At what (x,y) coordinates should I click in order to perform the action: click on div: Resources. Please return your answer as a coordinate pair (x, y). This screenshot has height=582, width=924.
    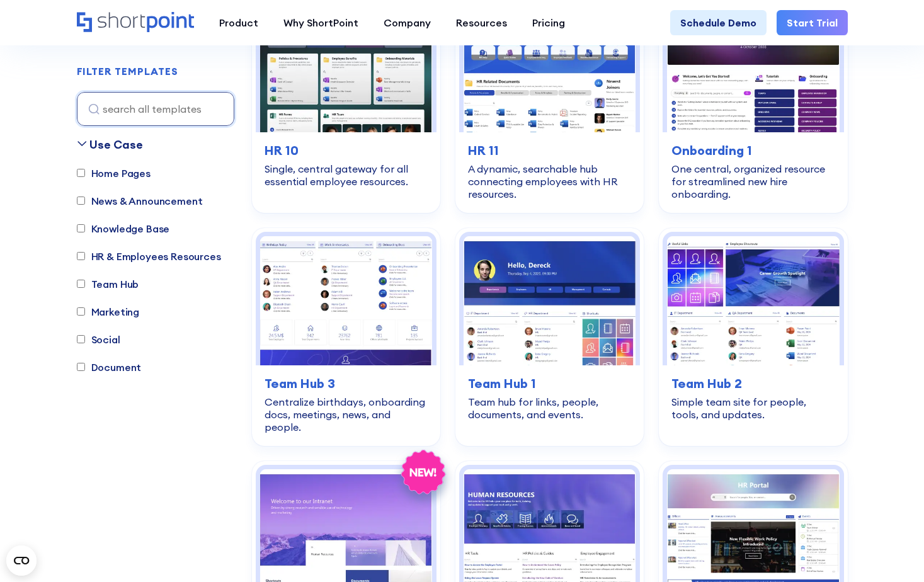
    Looking at the image, I should click on (481, 23).